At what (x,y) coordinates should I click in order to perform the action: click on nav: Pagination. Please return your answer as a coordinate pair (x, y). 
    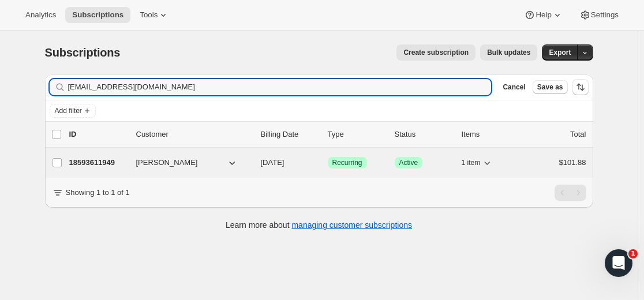
    Looking at the image, I should click on (570, 193).